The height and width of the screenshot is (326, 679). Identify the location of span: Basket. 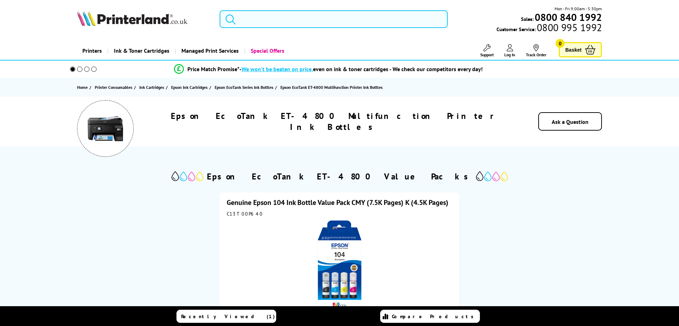
(573, 50).